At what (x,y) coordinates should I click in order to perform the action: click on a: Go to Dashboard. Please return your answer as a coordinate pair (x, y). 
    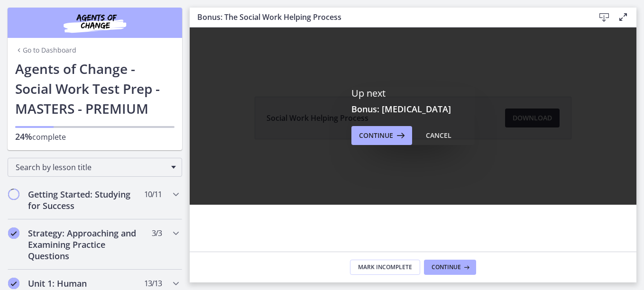
    Looking at the image, I should click on (46, 51).